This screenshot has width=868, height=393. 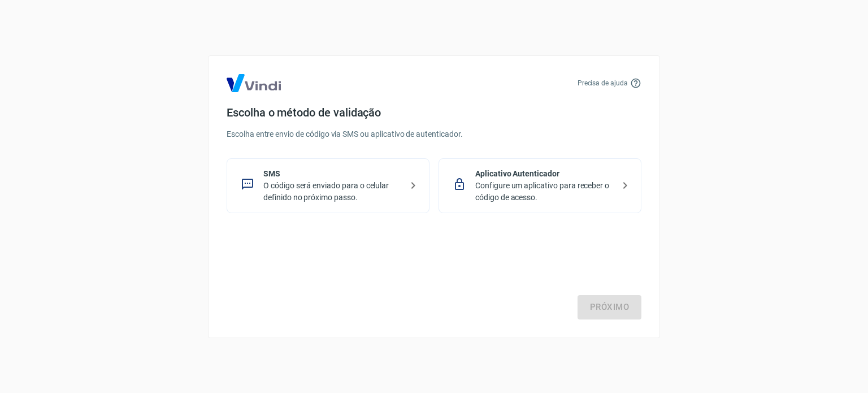 What do you see at coordinates (544, 192) in the screenshot?
I see `p: Configure um aplicativo para receber o código de acesso.` at bounding box center [544, 192].